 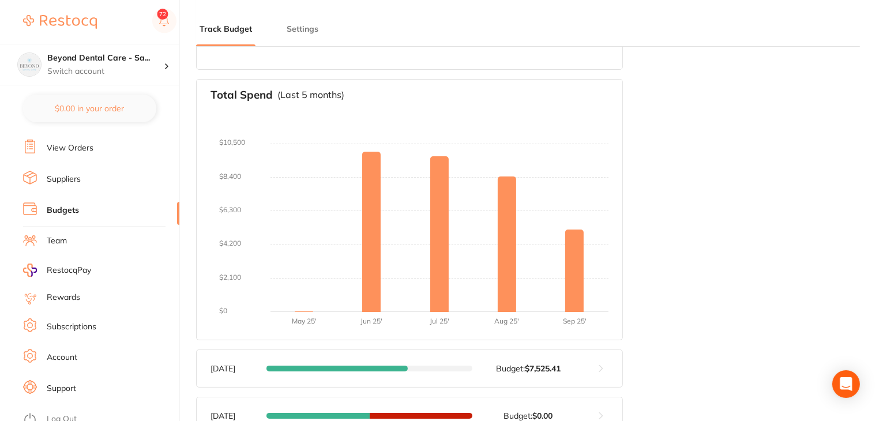 What do you see at coordinates (302, 29) in the screenshot?
I see `button: Settings` at bounding box center [302, 29].